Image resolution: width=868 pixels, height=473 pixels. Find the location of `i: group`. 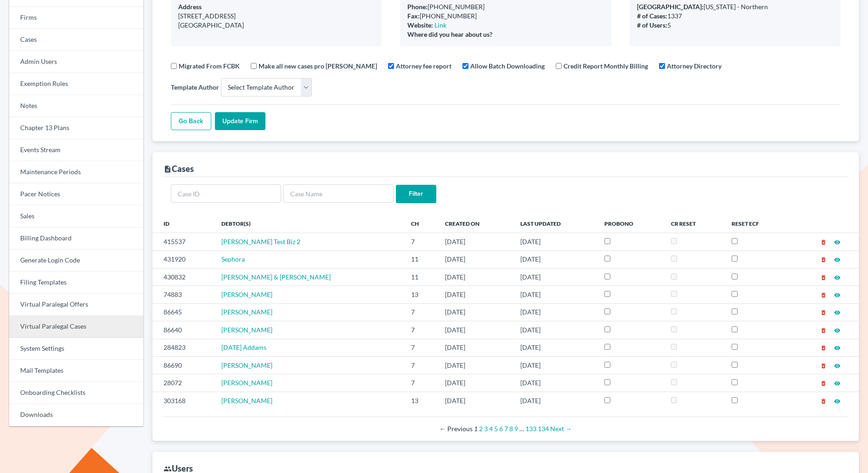

i: group is located at coordinates (167, 469).